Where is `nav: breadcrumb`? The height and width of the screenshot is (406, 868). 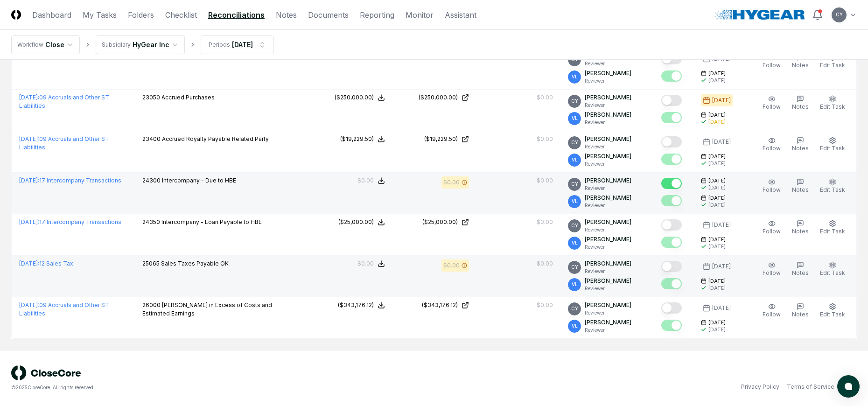
nav: breadcrumb is located at coordinates (142, 45).